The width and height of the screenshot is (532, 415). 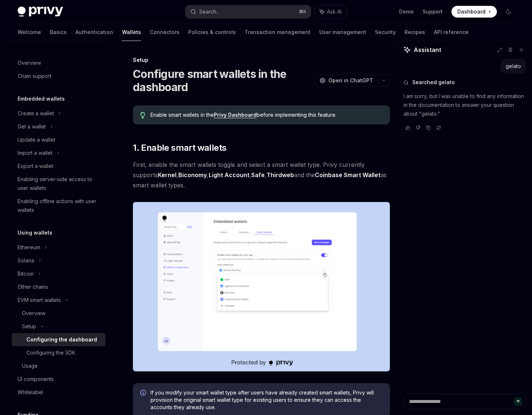 I want to click on button: Search...⌘K, so click(x=248, y=12).